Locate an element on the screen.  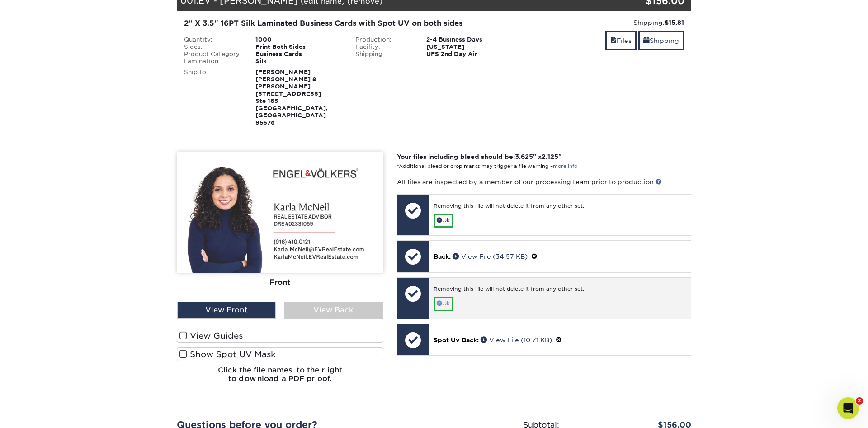
a: View File (34.57 KB) is located at coordinates (490, 256).